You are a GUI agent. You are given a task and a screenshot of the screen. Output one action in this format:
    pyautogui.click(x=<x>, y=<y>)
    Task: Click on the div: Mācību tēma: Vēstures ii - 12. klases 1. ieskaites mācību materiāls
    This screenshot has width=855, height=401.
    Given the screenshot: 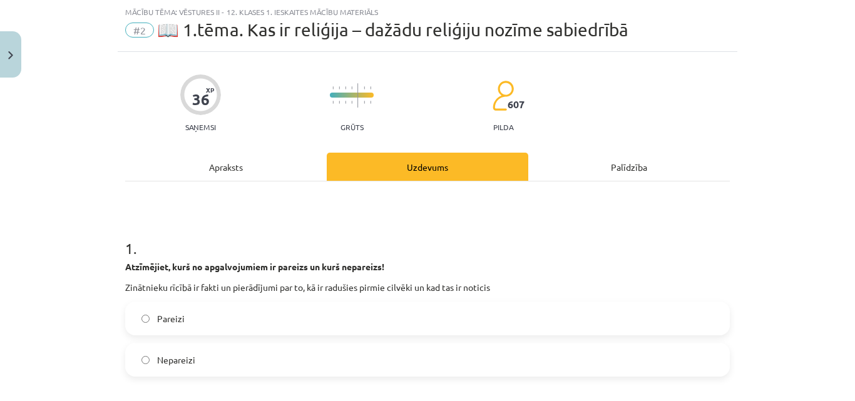 What is the action you would take?
    pyautogui.click(x=427, y=12)
    